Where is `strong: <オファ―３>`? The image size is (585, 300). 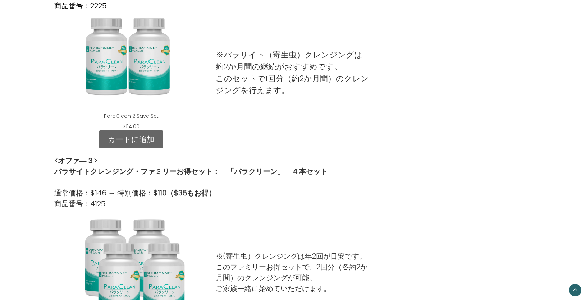
strong: <オファ―３> is located at coordinates (76, 161).